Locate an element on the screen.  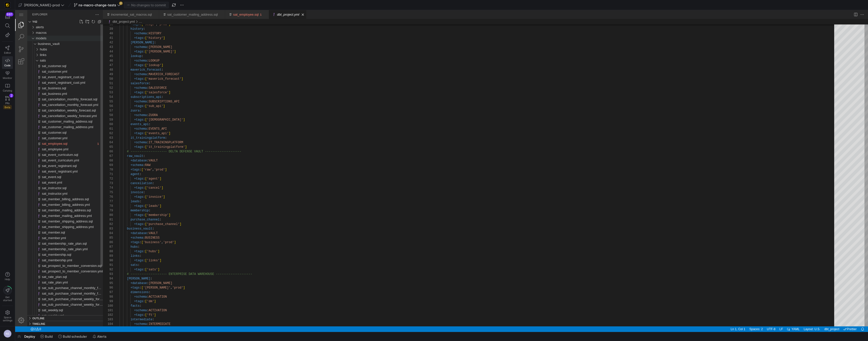
span: sat_sub_purchase_channel_weekly_forecast.yml is located at coordinates (62, 294).